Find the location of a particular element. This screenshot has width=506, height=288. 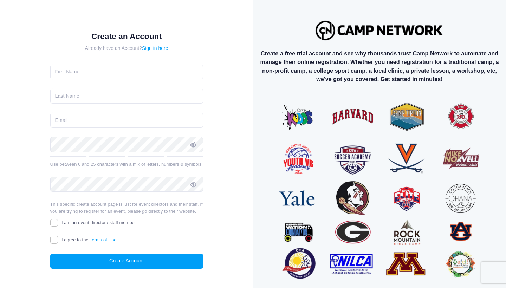

p: This specific create account page is just for event directors and their staff. If you are trying ... is located at coordinates (126, 207).